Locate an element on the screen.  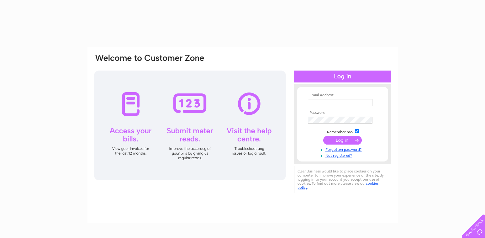
a: Forgotten password? is located at coordinates (343, 149).